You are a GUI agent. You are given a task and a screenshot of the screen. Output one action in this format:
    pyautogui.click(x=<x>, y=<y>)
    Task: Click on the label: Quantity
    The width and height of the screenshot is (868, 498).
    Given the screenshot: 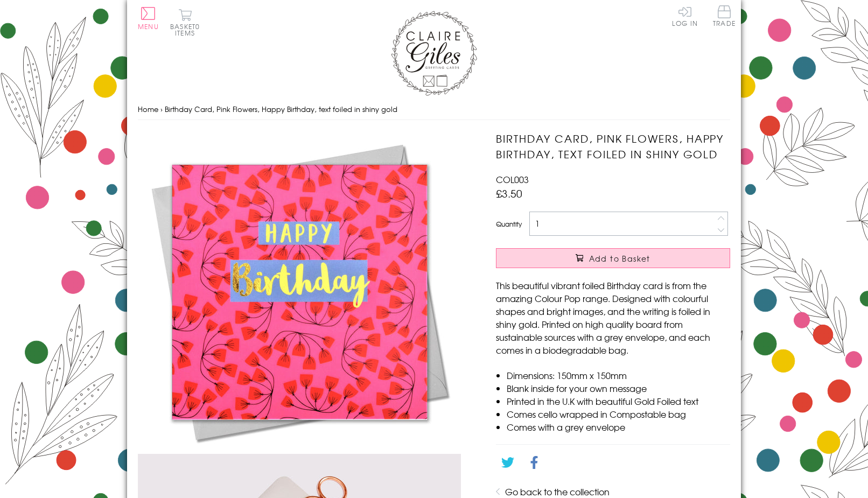 What is the action you would take?
    pyautogui.click(x=509, y=224)
    